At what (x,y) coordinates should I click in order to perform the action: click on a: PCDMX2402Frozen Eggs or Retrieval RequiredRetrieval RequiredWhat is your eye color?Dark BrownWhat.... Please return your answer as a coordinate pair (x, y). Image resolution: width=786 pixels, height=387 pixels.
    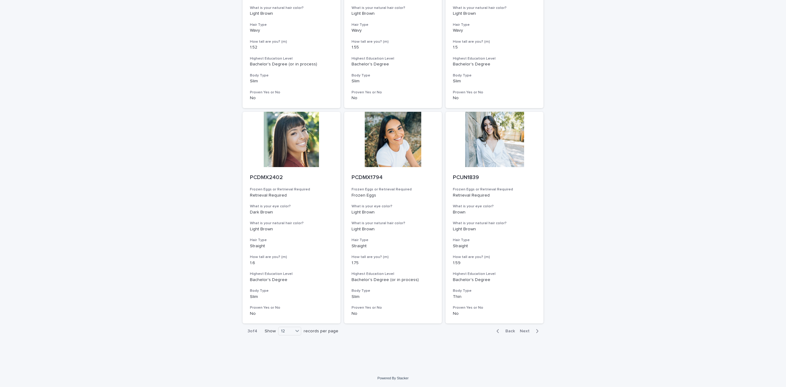
    Looking at the image, I should click on (291, 218).